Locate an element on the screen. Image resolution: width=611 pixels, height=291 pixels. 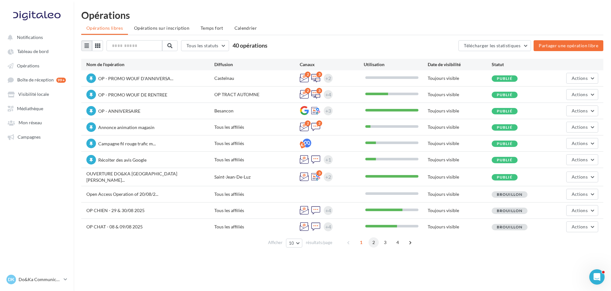
span: 10 is located at coordinates (291, 243).